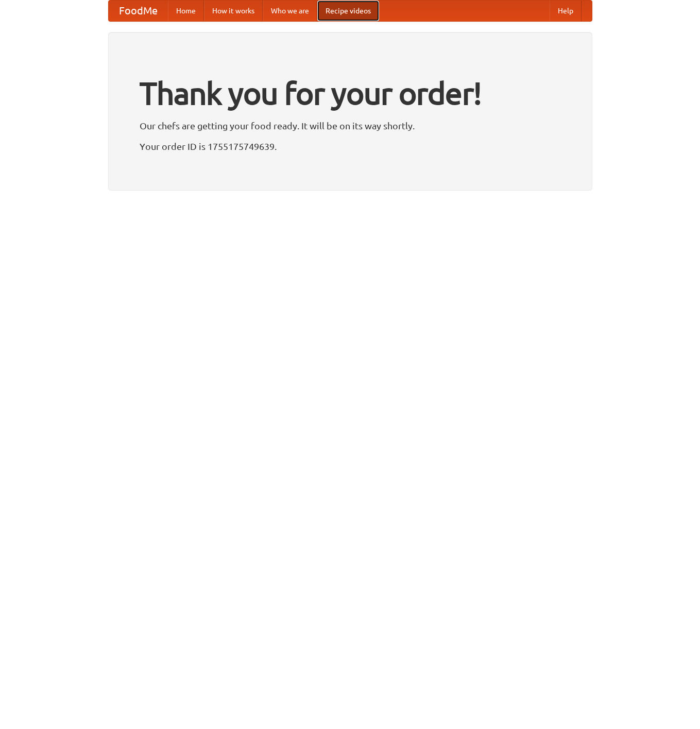  I want to click on a: Recipe videos, so click(348, 11).